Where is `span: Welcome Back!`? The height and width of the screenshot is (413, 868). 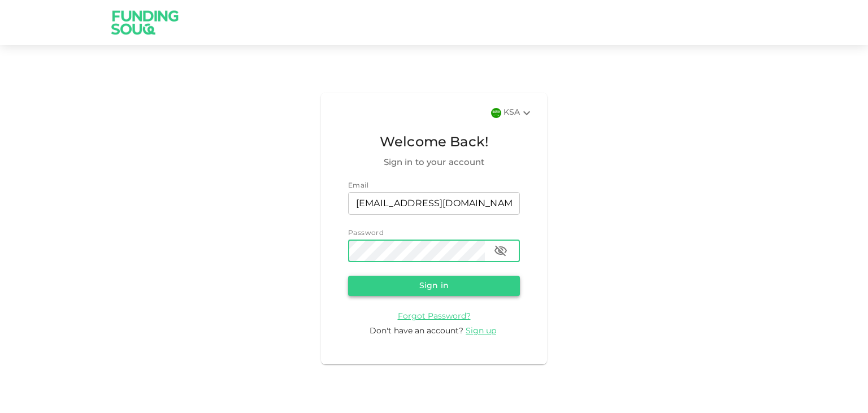 span: Welcome Back! is located at coordinates (434, 143).